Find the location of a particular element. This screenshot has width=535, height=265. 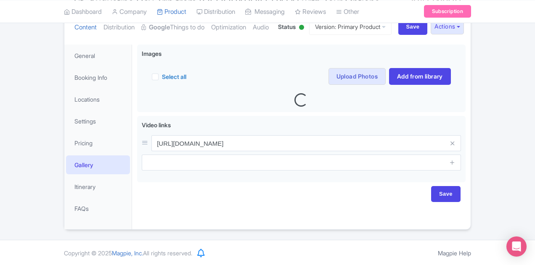

div: Copyright © 2025 All rights reserved. is located at coordinates (128, 253).